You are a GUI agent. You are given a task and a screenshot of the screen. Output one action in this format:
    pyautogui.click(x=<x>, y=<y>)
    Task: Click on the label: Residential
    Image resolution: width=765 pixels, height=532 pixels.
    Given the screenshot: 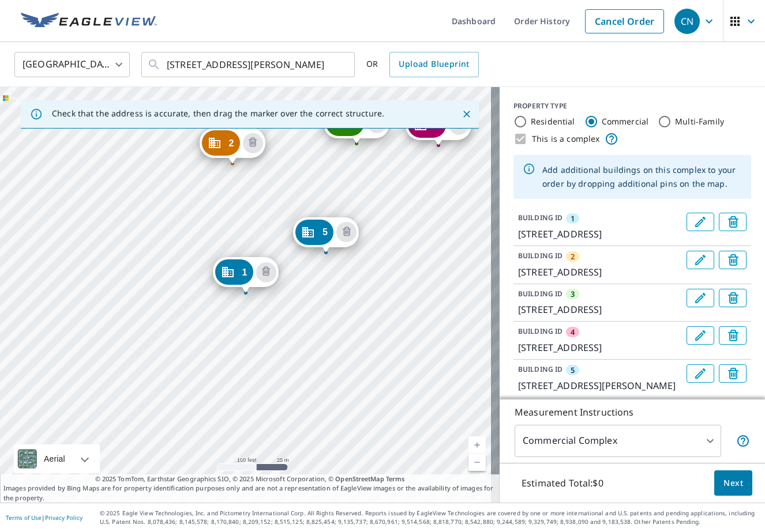 What is the action you would take?
    pyautogui.click(x=553, y=121)
    